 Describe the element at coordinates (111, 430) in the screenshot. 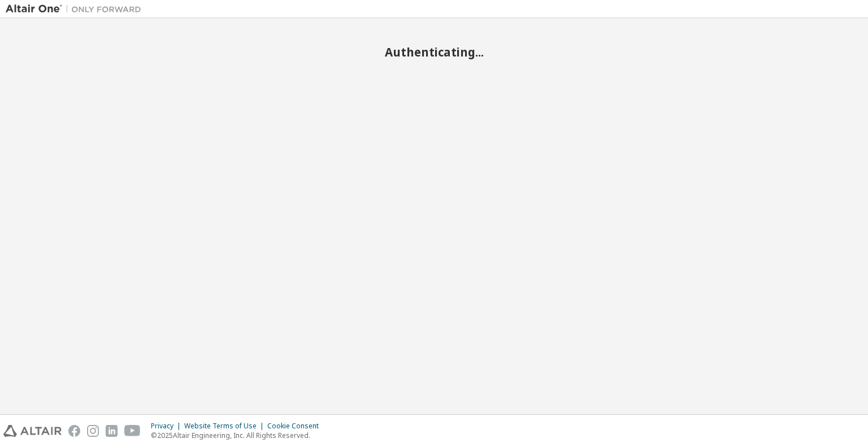

I see `img: linkedin.svg` at that location.